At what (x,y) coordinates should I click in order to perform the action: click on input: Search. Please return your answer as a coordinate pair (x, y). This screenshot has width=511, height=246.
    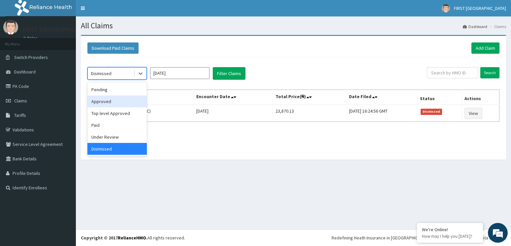
    Looking at the image, I should click on (490, 73).